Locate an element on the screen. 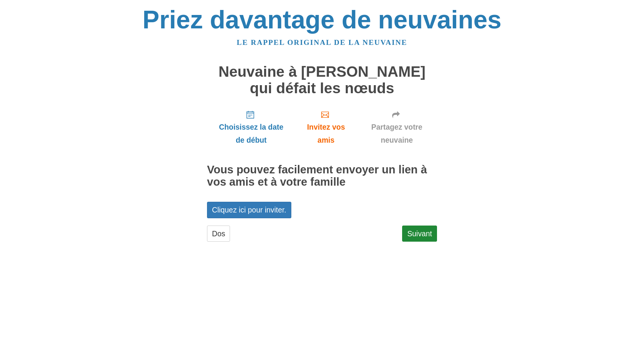  font: Dos is located at coordinates (218, 234).